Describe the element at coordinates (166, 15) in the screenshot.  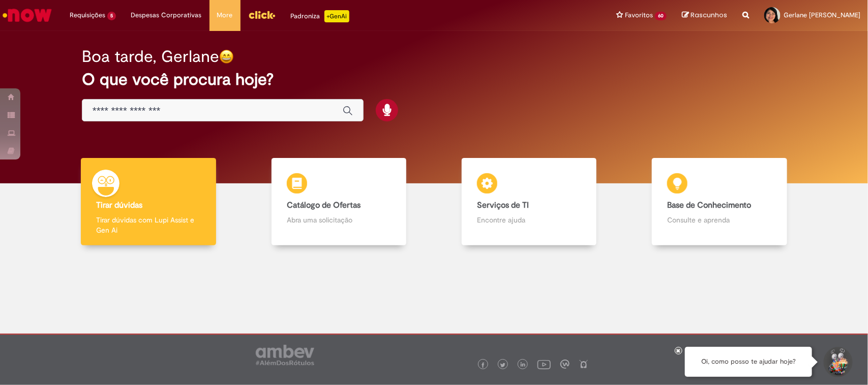
I see `span: Despesas Corporativas` at that location.